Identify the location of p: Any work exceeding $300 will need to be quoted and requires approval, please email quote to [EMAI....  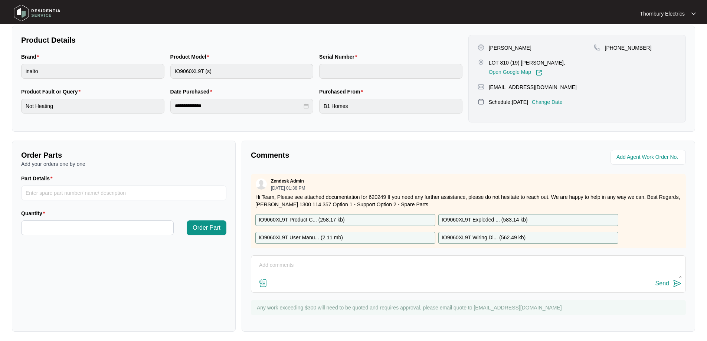
(470, 308).